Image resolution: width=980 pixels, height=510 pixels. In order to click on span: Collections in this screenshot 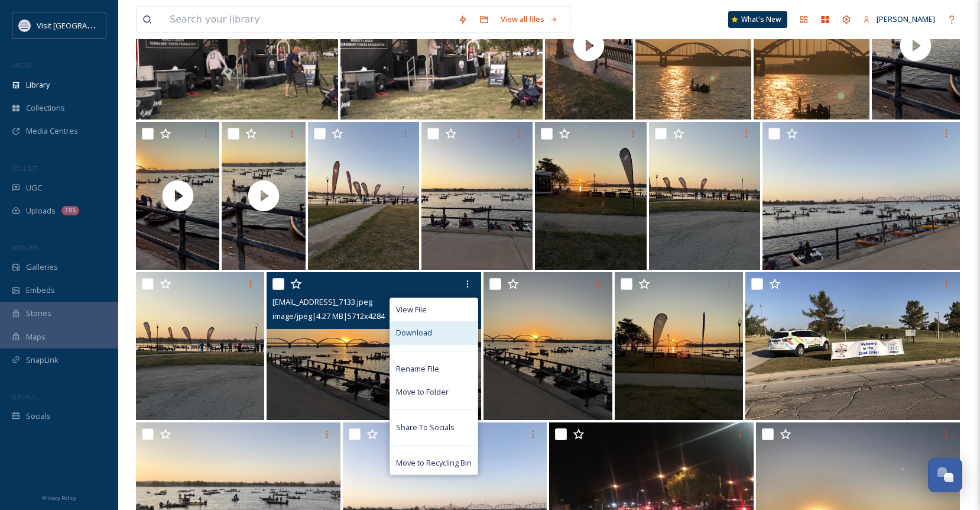, I will do `click(46, 107)`.